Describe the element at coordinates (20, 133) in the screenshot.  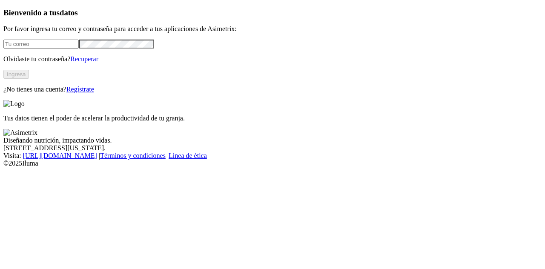
I see `img: Asimetrix` at that location.